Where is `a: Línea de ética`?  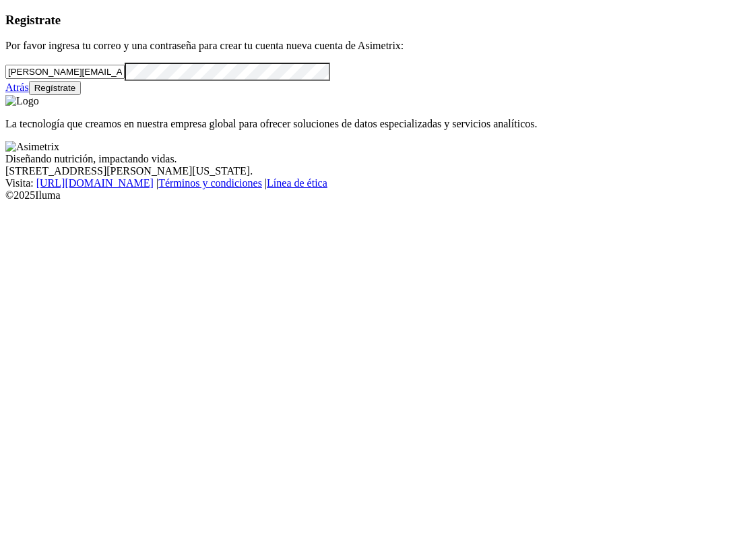
a: Línea de ética is located at coordinates (297, 183).